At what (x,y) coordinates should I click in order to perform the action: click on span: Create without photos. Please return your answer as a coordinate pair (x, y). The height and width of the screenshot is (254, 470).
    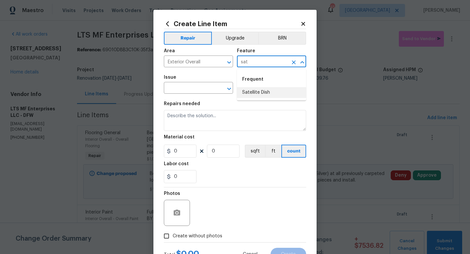
    Looking at the image, I should click on (197, 236).